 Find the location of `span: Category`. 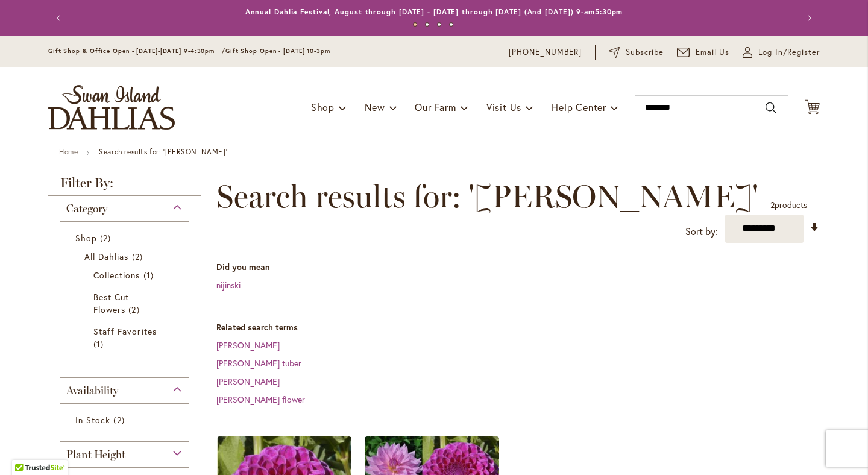

span: Category is located at coordinates (87, 209).